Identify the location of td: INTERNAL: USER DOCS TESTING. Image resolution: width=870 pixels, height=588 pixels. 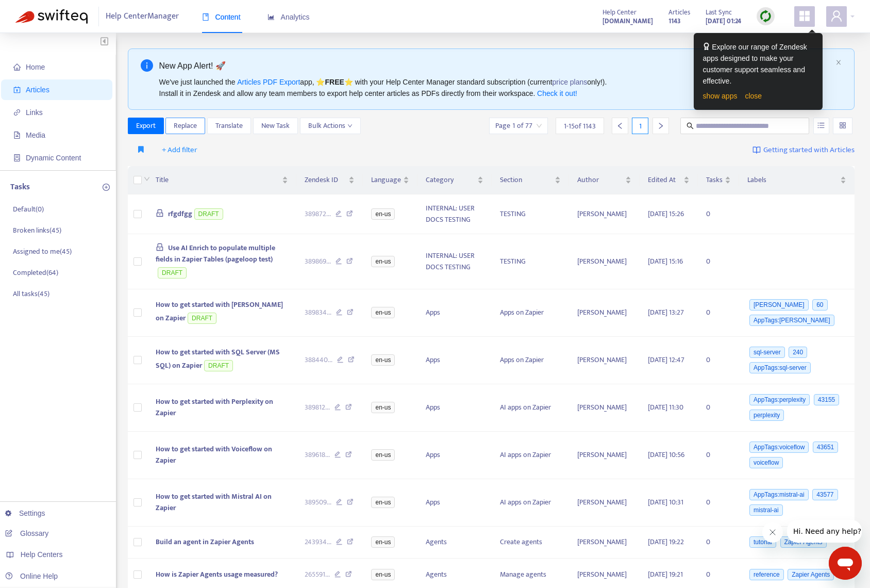
(454, 214).